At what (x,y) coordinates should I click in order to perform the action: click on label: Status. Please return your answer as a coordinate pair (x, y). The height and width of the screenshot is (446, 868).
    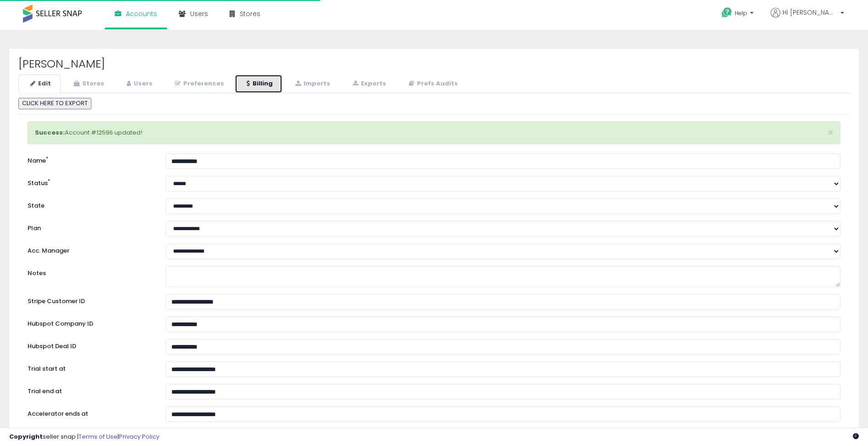
    Looking at the image, I should click on (90, 182).